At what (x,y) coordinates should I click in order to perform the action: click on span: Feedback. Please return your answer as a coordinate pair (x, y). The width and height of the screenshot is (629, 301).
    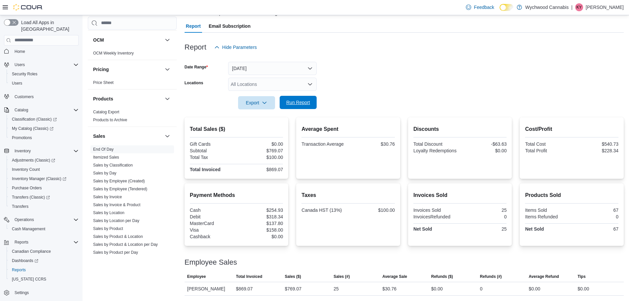
    Looking at the image, I should click on (484, 7).